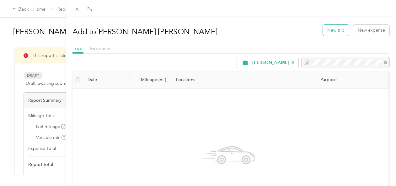 This screenshot has height=186, width=396. Describe the element at coordinates (336, 30) in the screenshot. I see `button: New trip` at that location.